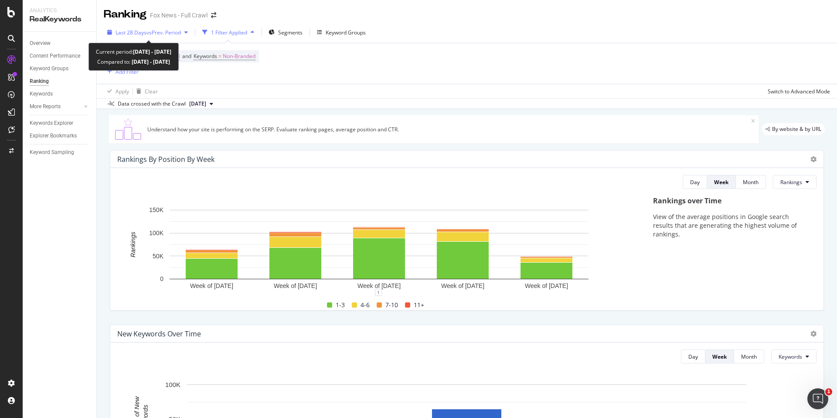 Image resolution: width=837 pixels, height=418 pixels. Describe the element at coordinates (378, 292) in the screenshot. I see `div: 1` at that location.